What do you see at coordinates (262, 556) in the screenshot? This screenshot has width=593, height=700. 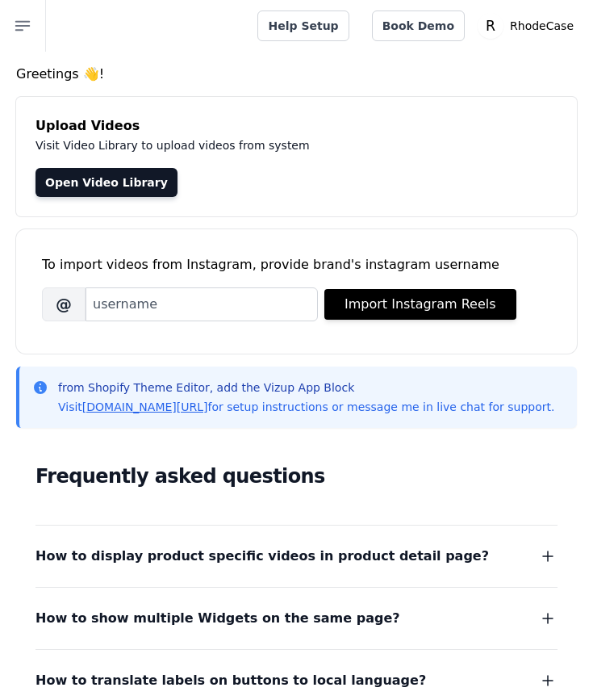 I see `span: How to display product specific videos in product detail page?` at bounding box center [262, 556].